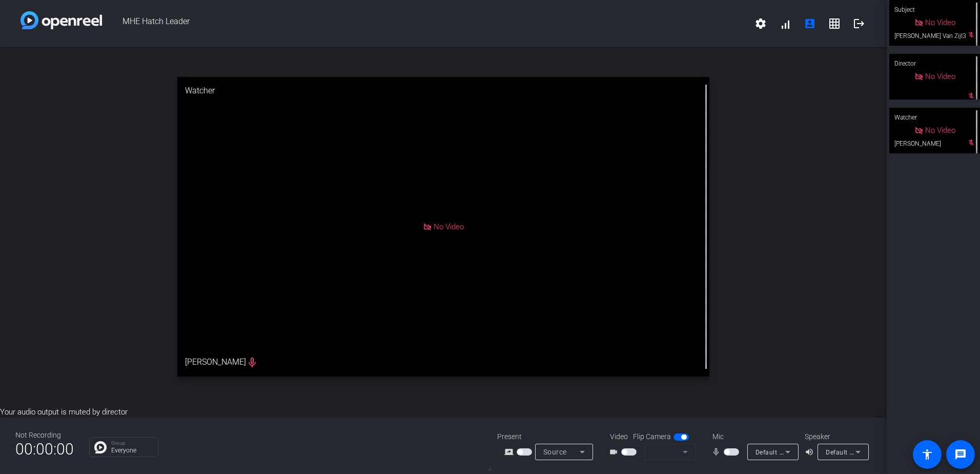 This screenshot has height=474, width=980. Describe the element at coordinates (549, 437) in the screenshot. I see `div: Present` at that location.